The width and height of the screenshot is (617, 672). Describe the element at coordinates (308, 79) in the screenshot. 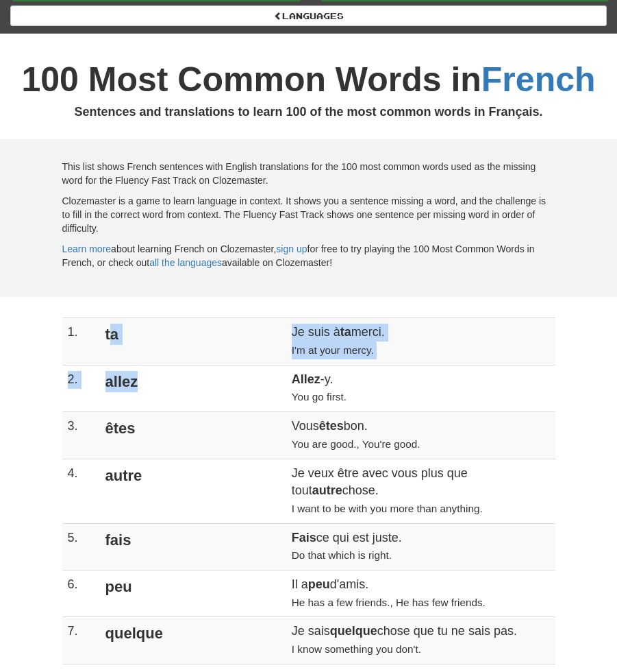

I see `h1: 100 Most Common Words in` at that location.